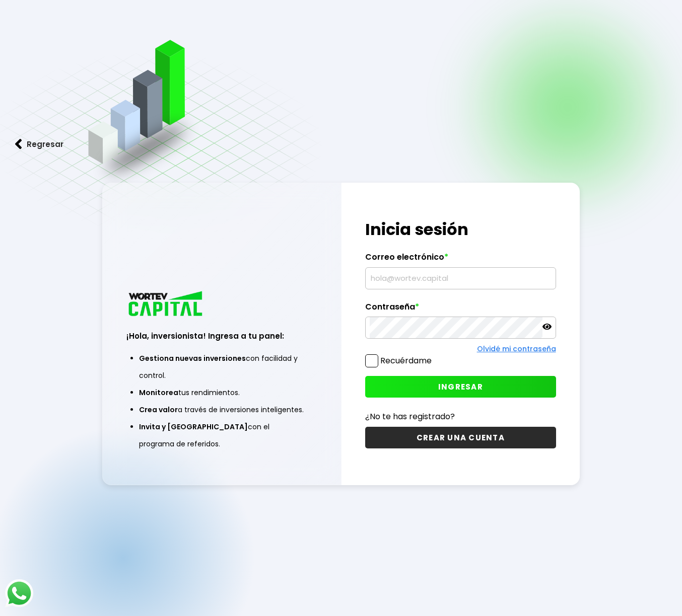 The image size is (682, 616). What do you see at coordinates (166, 304) in the screenshot?
I see `img: logo_wortev_capital` at bounding box center [166, 304].